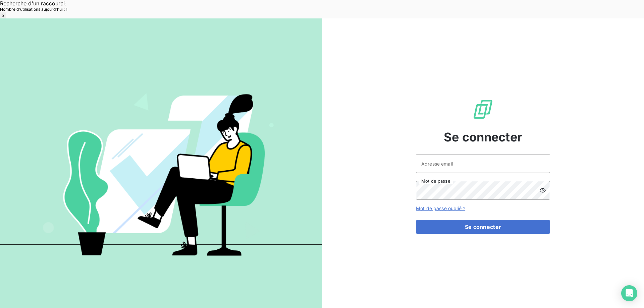  Describe the element at coordinates (483, 137) in the screenshot. I see `span: Se connecter` at that location.